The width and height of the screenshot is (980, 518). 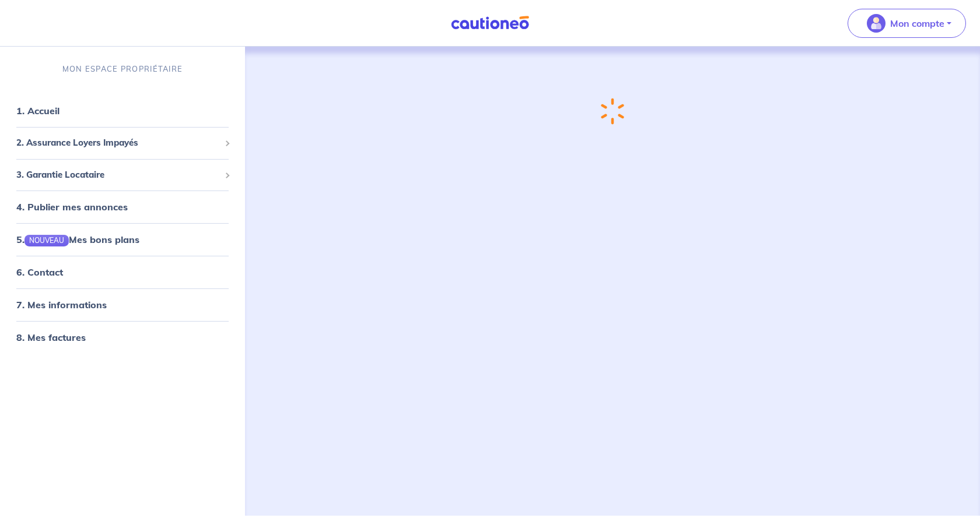 I want to click on div: 7. Mes informations, so click(x=122, y=305).